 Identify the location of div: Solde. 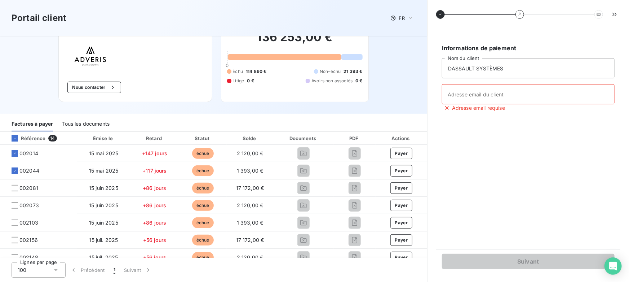
(250, 138).